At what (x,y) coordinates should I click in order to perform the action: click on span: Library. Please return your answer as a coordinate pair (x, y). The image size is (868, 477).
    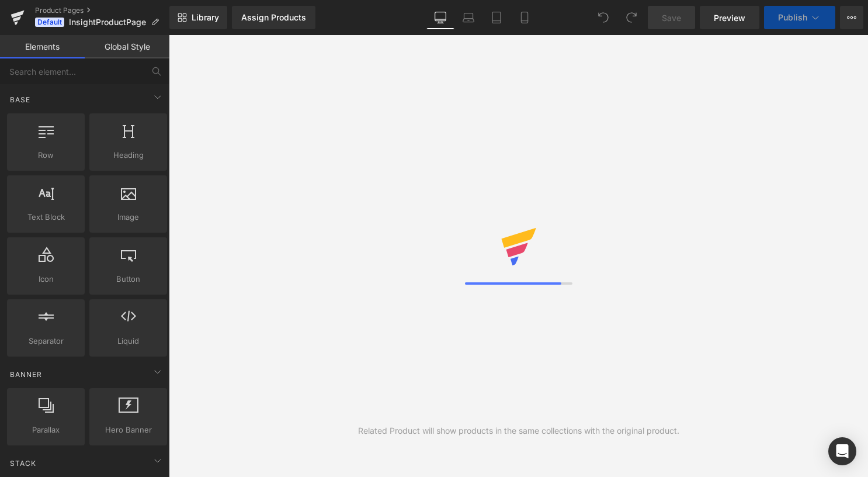
    Looking at the image, I should click on (205, 18).